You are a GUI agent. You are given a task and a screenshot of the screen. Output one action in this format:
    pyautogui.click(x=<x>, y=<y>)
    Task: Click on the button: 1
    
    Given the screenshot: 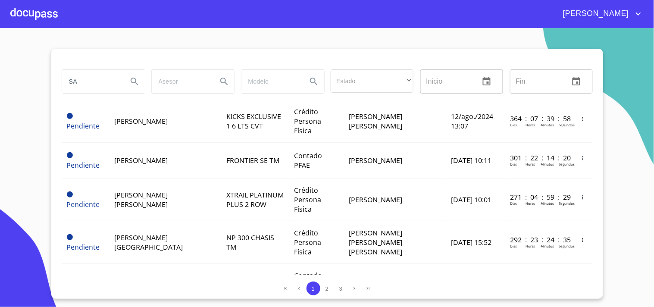 What is the action you would take?
    pyautogui.click(x=314, y=289)
    